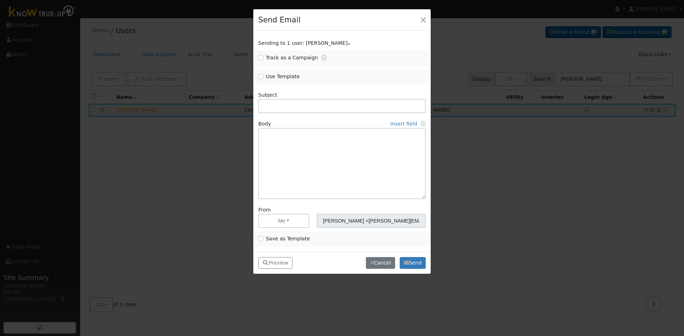 The height and width of the screenshot is (336, 684). I want to click on label: Save as Template, so click(288, 239).